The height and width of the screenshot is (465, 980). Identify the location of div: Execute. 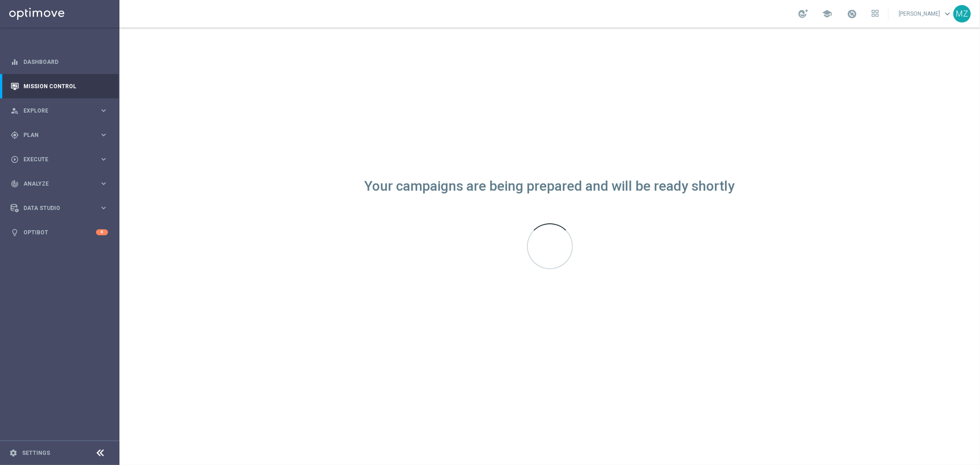
(55, 159).